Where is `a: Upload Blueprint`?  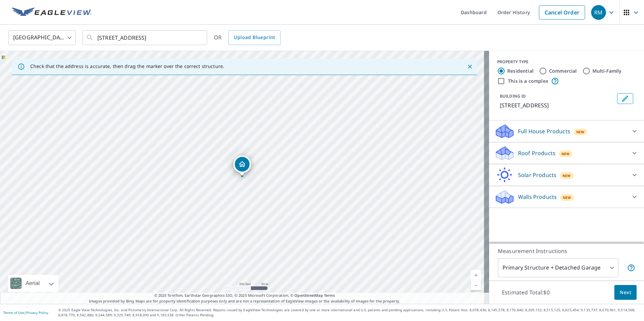
a: Upload Blueprint is located at coordinates (255, 38).